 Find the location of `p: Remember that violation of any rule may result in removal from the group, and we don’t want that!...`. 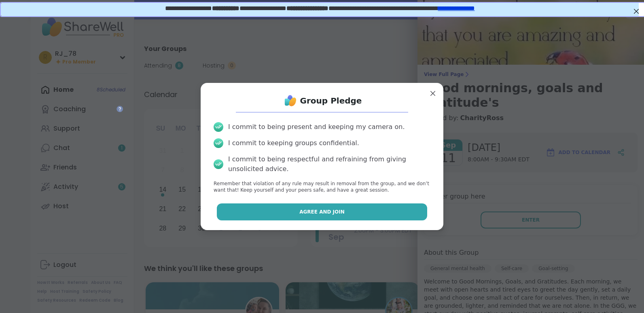

p: Remember that violation of any rule may result in removal from the group, and we don’t want that!... is located at coordinates (322, 187).